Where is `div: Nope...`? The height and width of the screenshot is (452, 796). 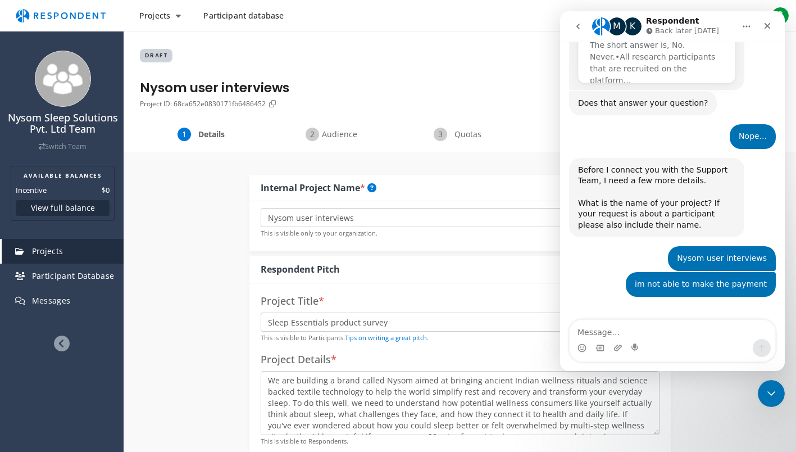 div: Nope... is located at coordinates (193, 125).